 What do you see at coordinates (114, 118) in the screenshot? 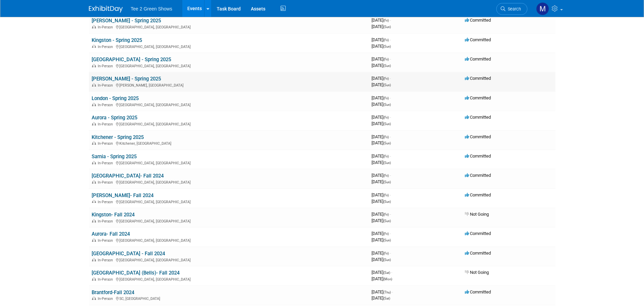
I see `a: Aurora - Spring 2025` at bounding box center [114, 118].